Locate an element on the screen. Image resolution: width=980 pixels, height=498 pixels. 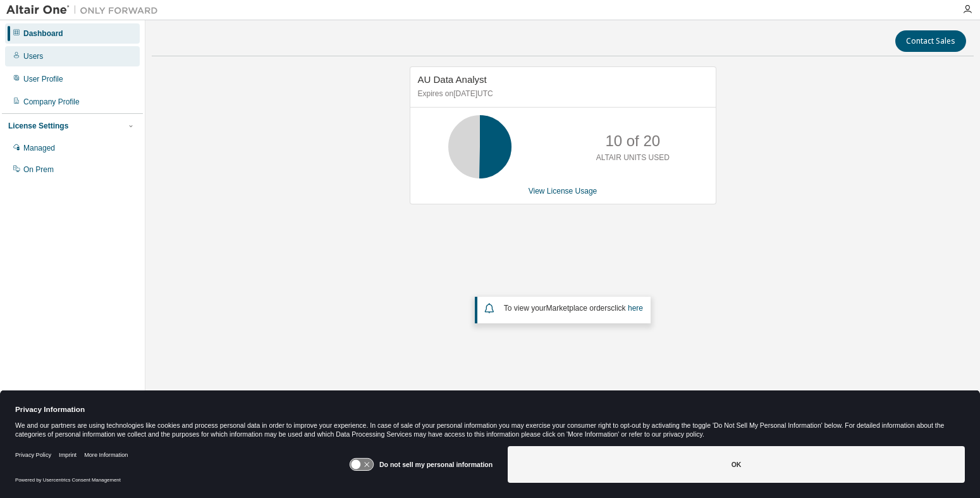
img: Altair One is located at coordinates (85, 10).